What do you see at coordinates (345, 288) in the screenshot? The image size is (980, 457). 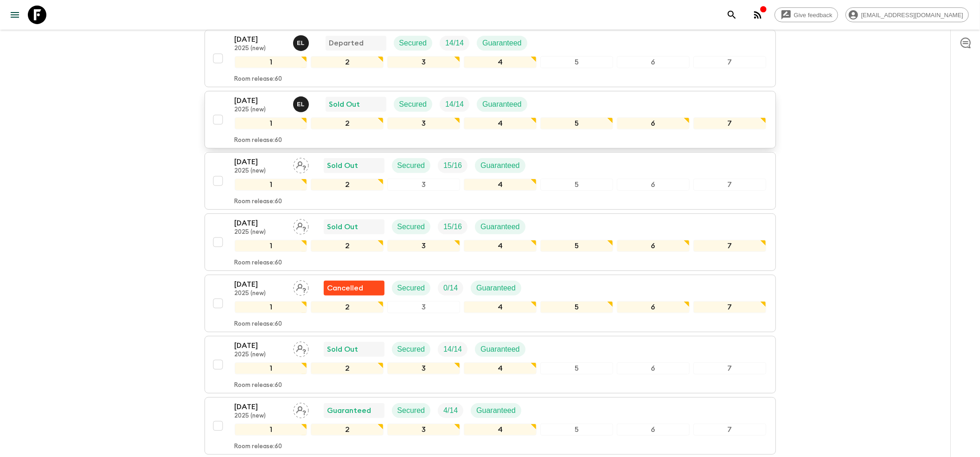 I see `p: Cancelled` at bounding box center [345, 288].